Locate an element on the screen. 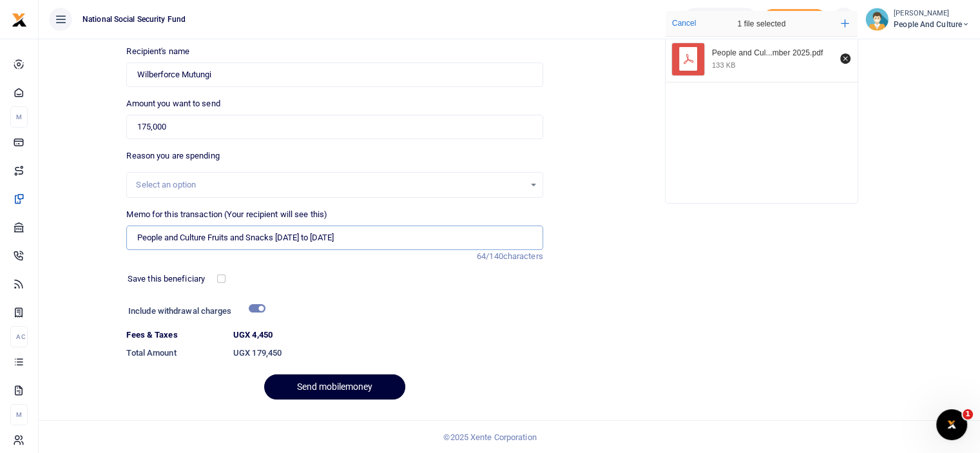  label: Save this beneficiary is located at coordinates (166, 279).